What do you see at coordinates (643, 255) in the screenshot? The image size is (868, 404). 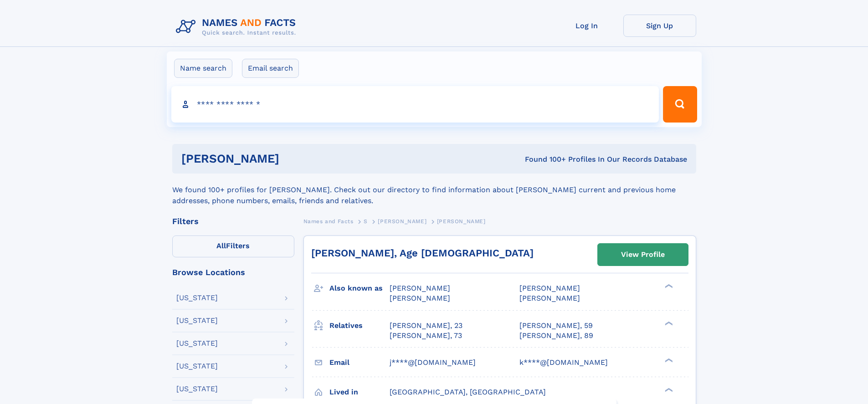 I see `a: View Profile` at bounding box center [643, 255].